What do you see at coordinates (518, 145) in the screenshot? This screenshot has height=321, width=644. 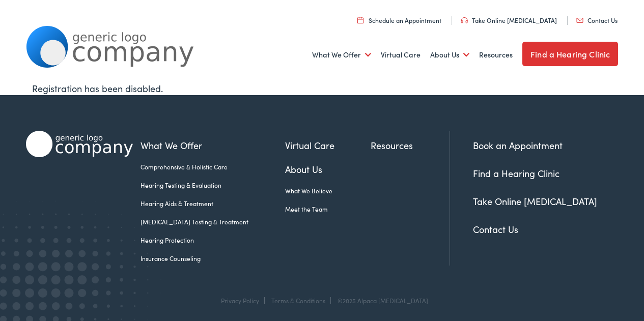 I see `a: Book an Appointment` at bounding box center [518, 145].